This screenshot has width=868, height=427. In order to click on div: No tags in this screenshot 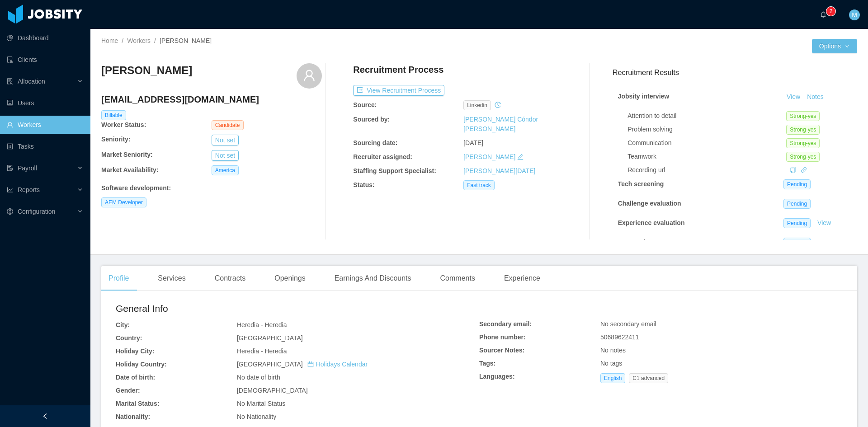, I will do `click(721, 363)`.